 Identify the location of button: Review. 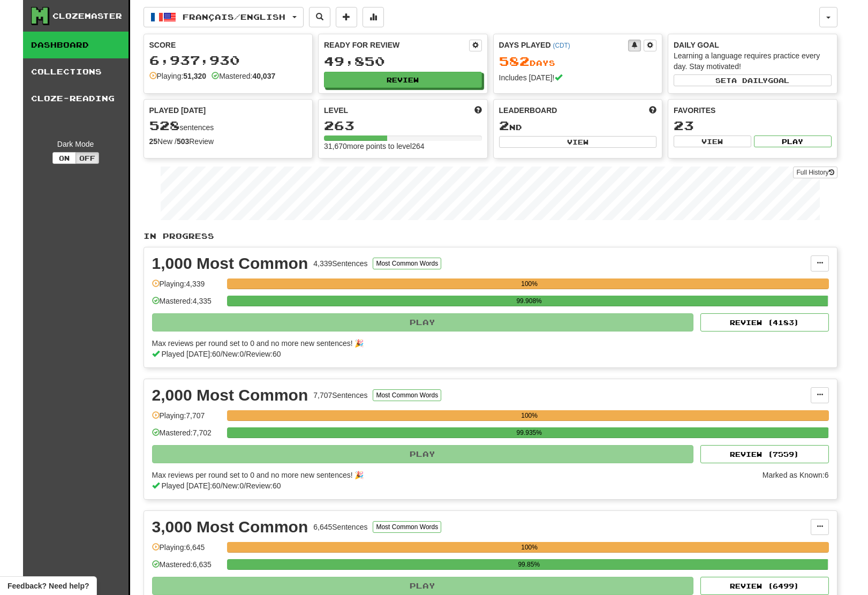
(402, 80).